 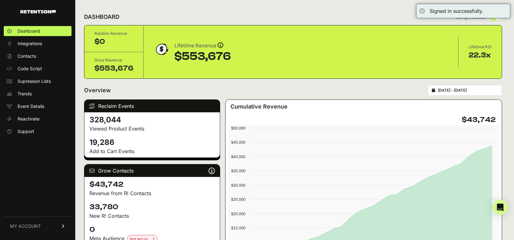 I want to click on a: MY ACCOUNT, so click(x=38, y=226).